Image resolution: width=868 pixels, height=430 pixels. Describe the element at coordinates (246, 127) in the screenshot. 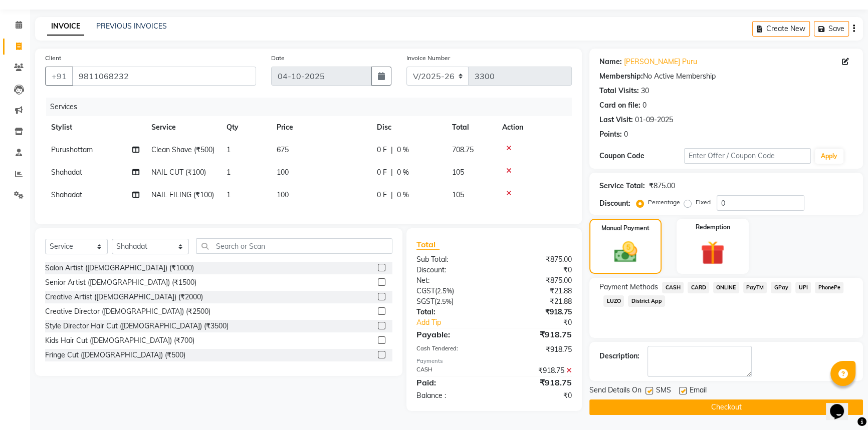

I see `th: Qty` at that location.